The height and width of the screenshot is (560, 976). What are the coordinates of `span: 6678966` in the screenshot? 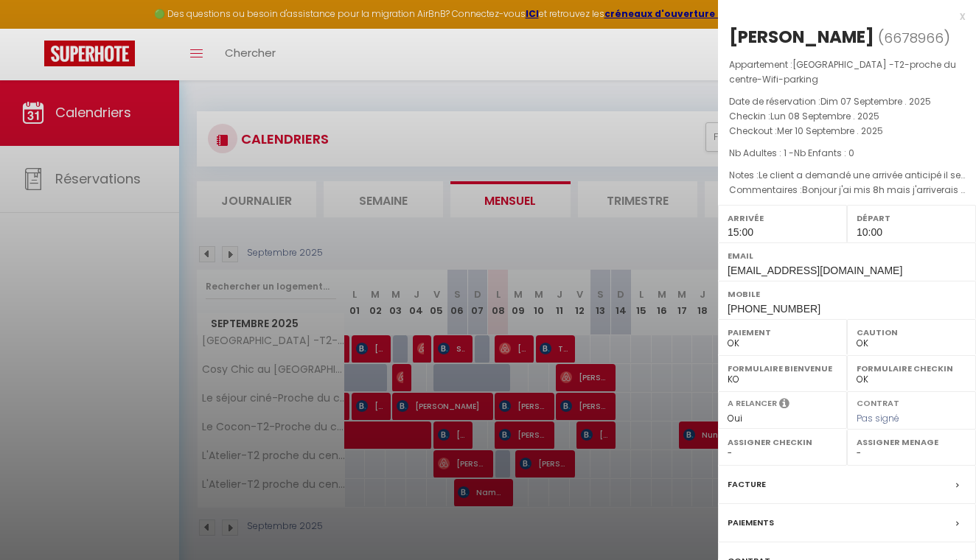 It's located at (914, 38).